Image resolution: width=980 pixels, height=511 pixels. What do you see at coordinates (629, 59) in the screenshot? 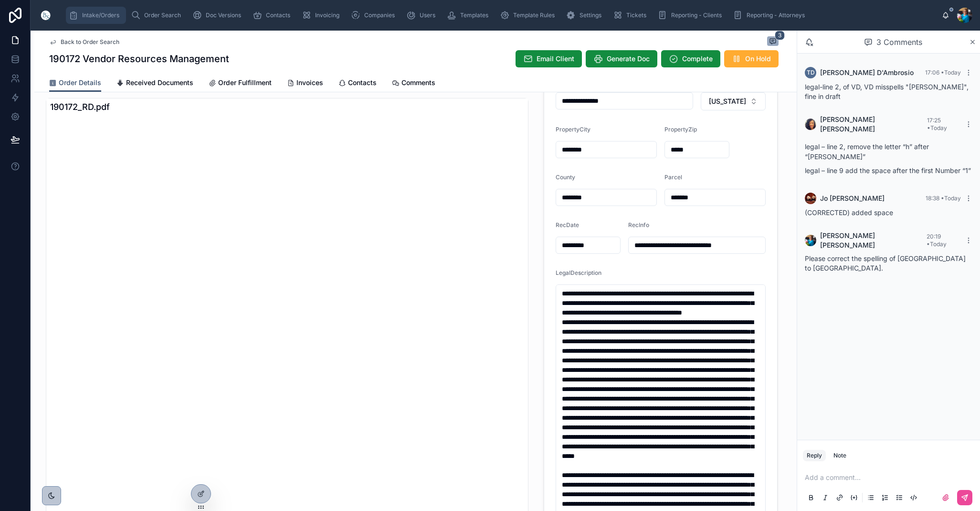
I see `span: Generate Doc` at bounding box center [629, 59].